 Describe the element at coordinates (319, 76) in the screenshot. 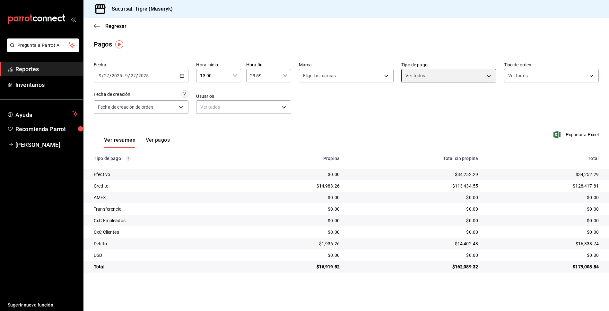

I see `span: Elige las marcas` at that location.